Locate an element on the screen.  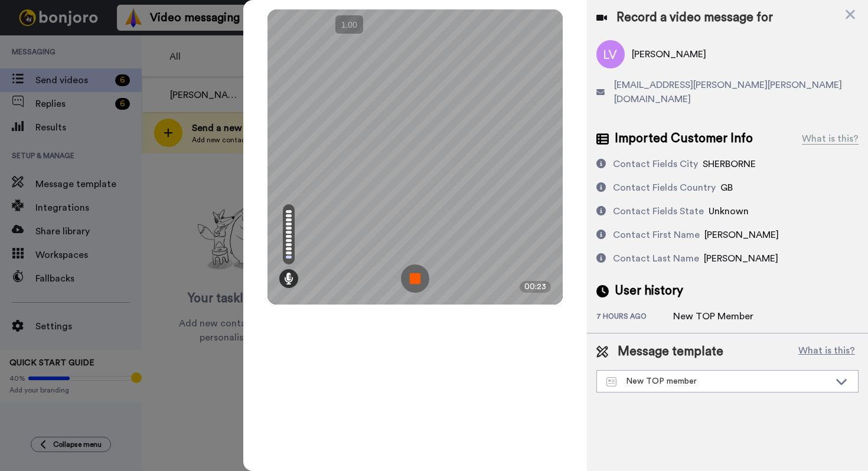
span: GB is located at coordinates (726, 187).